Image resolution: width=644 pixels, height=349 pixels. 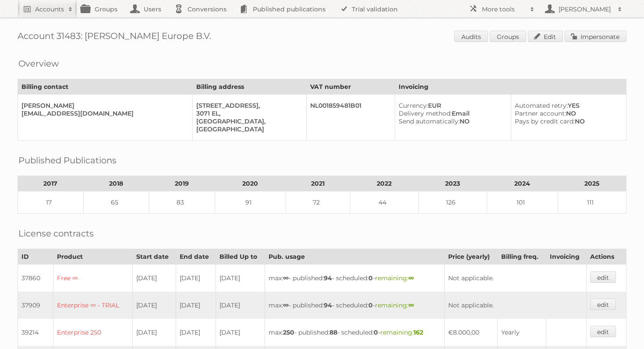 I want to click on td: 111, so click(x=592, y=202).